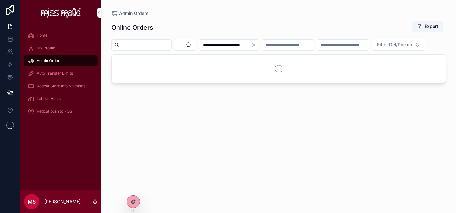  Describe the element at coordinates (61, 48) in the screenshot. I see `a: My Profile` at that location.